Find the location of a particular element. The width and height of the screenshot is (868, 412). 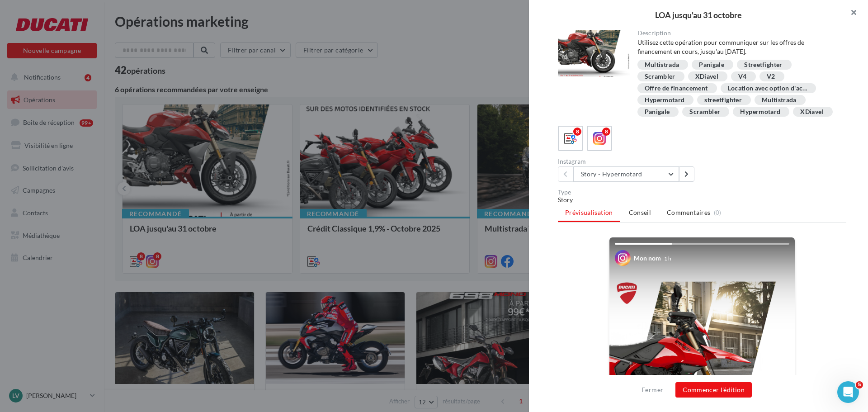

div: Offre de financement is located at coordinates (676, 88).